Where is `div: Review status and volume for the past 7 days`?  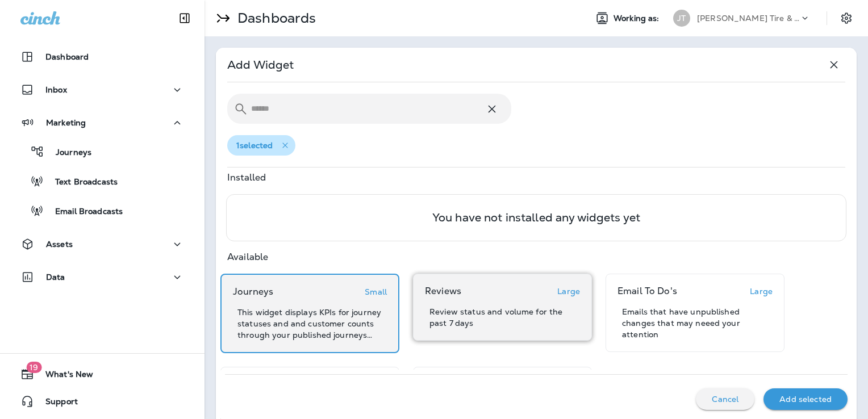 div: Review status and volume for the past 7 days is located at coordinates (502, 317).